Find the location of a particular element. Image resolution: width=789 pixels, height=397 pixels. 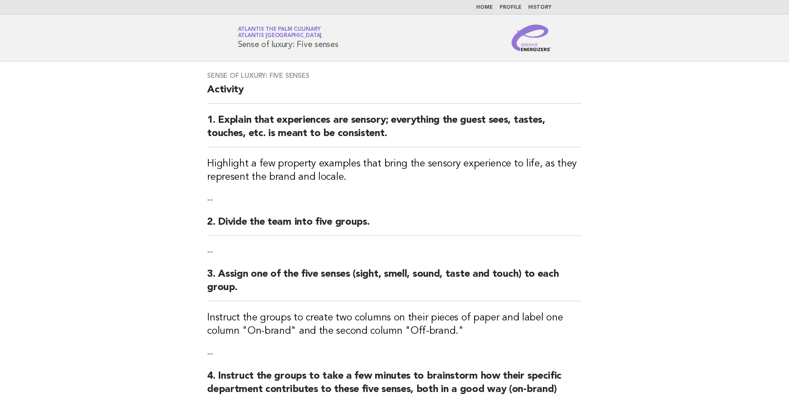

h2: 2. Divide the team into five groups. is located at coordinates (394, 225).